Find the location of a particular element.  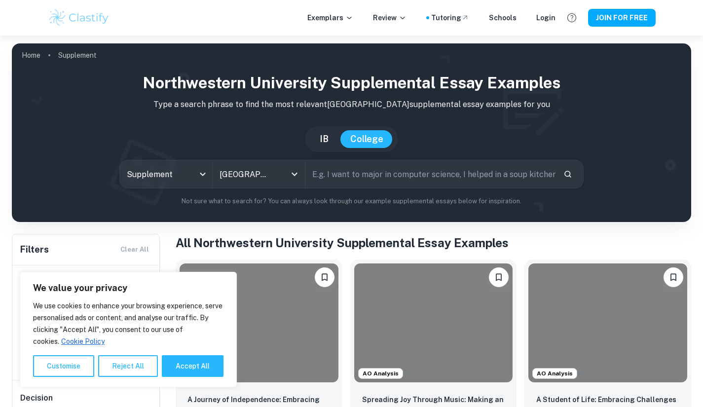

p: We value your privacy is located at coordinates (128, 288).